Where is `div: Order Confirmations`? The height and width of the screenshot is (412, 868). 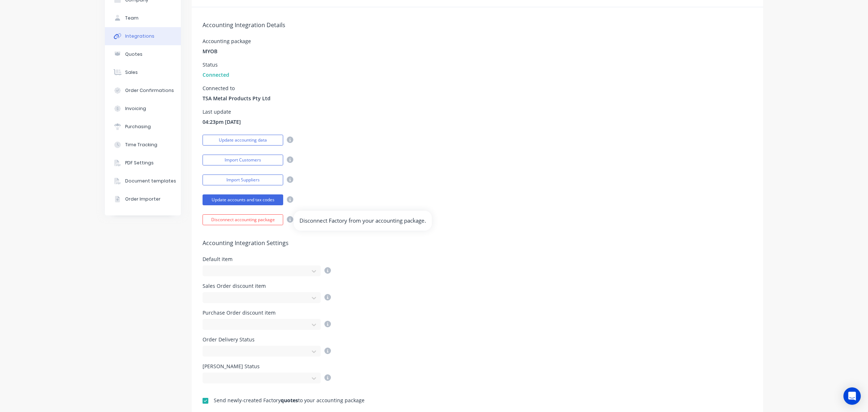 div: Order Confirmations is located at coordinates (150, 90).